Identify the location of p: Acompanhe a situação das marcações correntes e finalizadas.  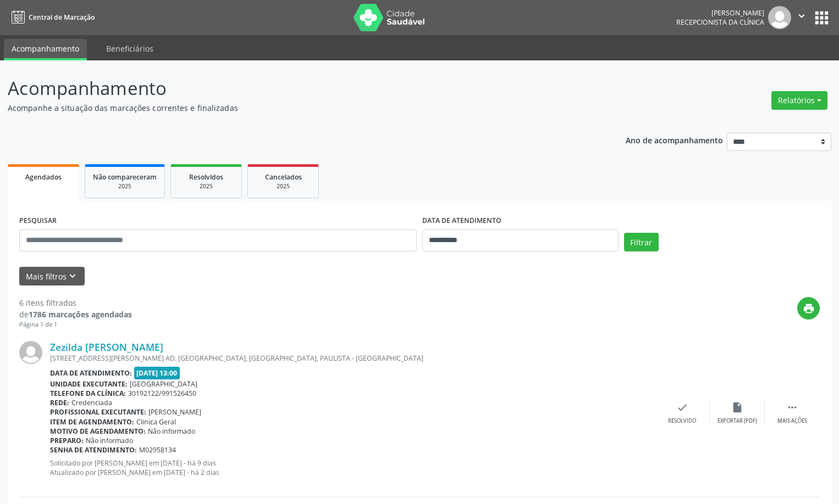
(296, 108).